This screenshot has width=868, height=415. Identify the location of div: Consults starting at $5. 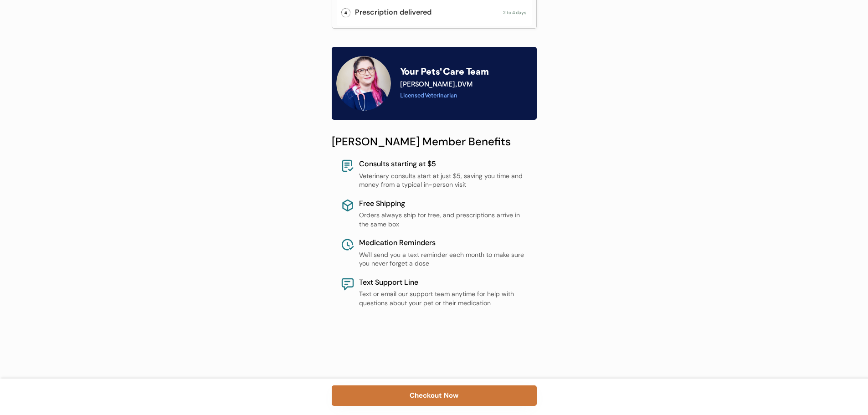
(444, 164).